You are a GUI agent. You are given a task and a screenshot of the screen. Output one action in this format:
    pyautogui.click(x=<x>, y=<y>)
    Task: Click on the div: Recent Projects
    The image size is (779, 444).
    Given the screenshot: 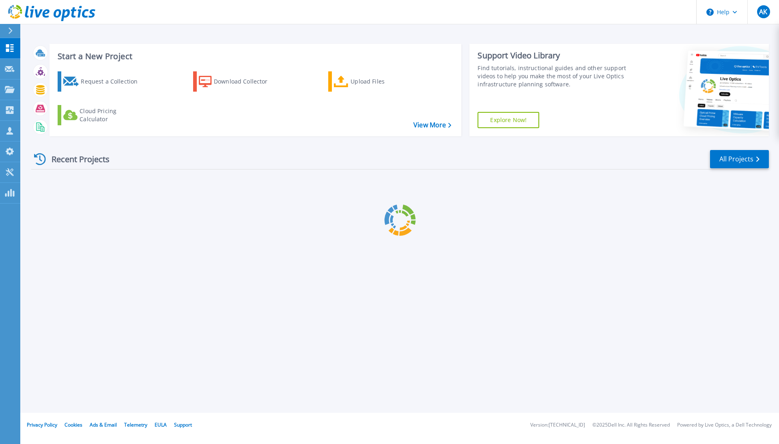 What is the action you would take?
    pyautogui.click(x=76, y=159)
    